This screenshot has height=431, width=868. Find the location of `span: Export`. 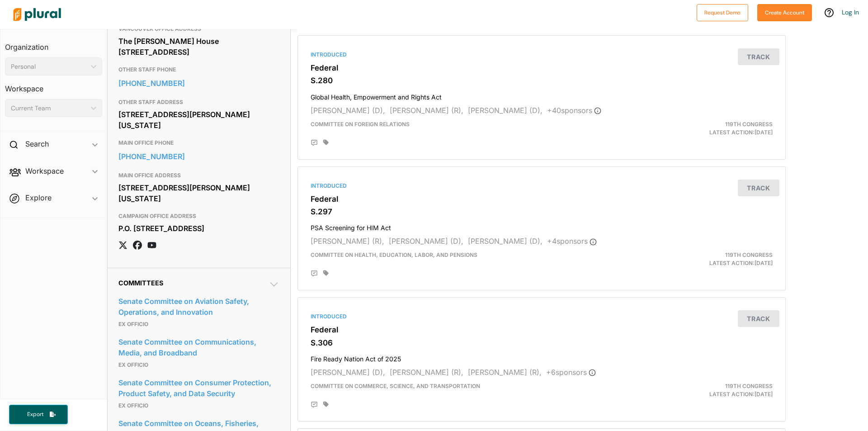

span: Export is located at coordinates (35, 414).